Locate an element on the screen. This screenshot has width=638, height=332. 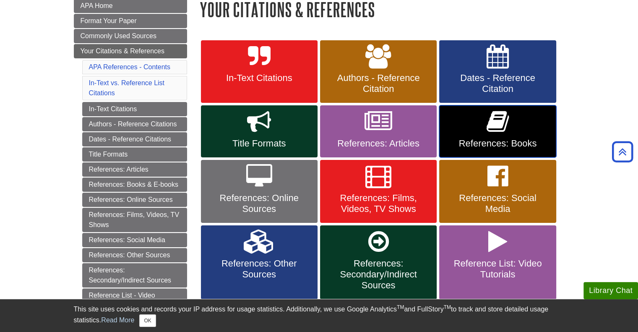
a: Your Citations & References is located at coordinates (130, 51).